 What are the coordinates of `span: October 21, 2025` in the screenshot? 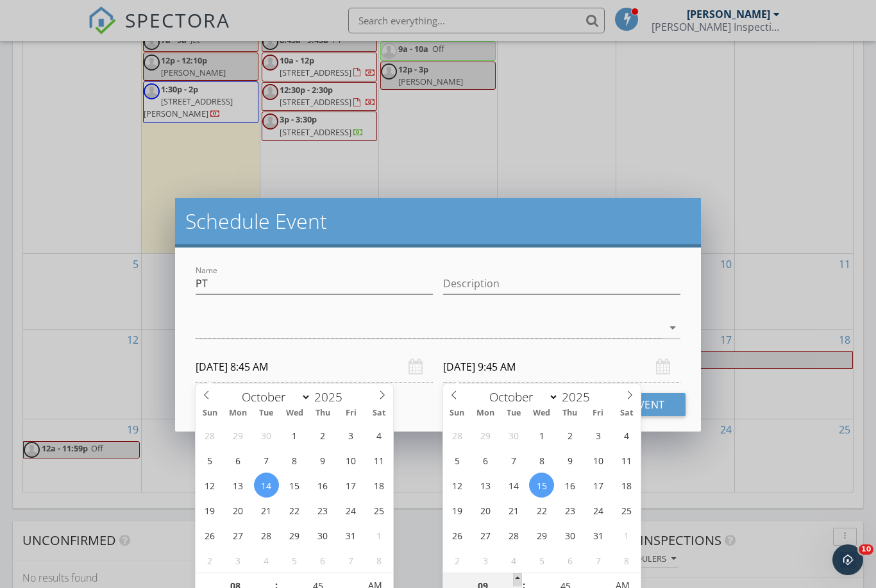 It's located at (266, 510).